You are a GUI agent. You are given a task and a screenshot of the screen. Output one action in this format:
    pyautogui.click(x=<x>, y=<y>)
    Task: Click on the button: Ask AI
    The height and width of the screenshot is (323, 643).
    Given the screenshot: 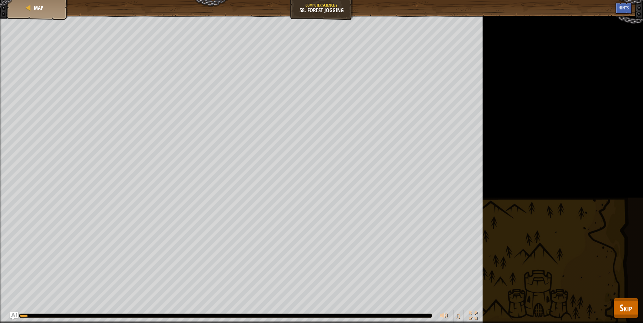 What is the action you would take?
    pyautogui.click(x=14, y=316)
    